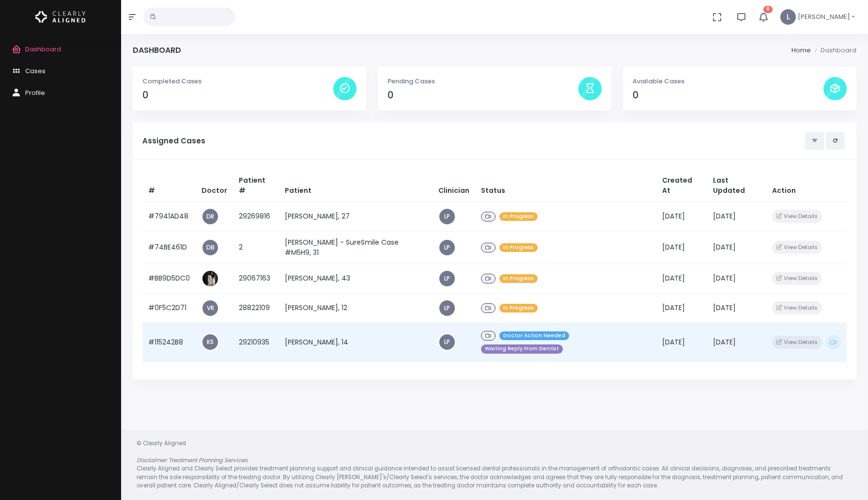 This screenshot has height=500, width=868. I want to click on span: KS, so click(210, 342).